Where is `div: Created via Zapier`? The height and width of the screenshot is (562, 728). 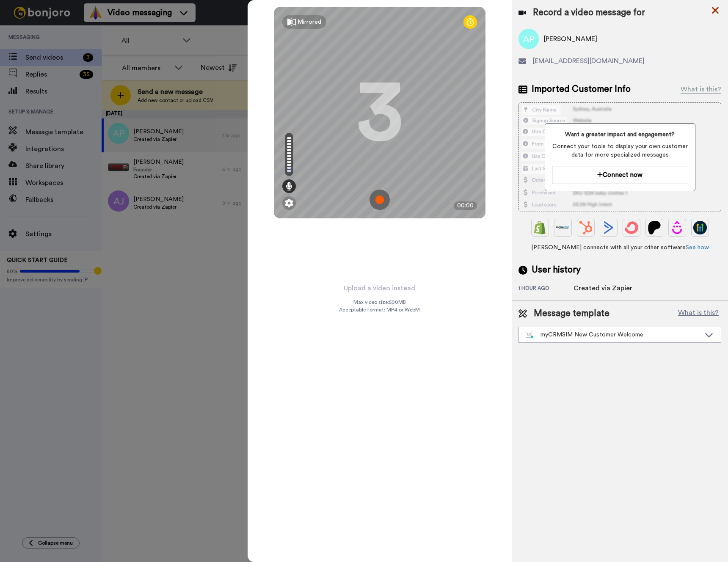
div: Created via Zapier is located at coordinates (603, 288).